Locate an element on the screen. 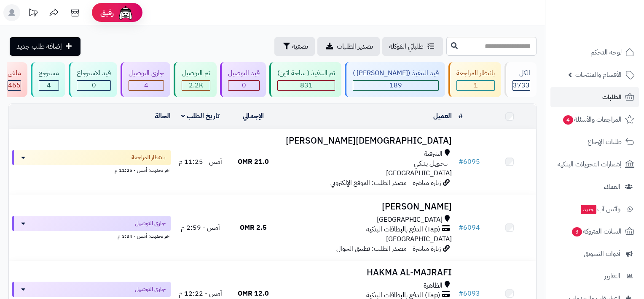 This screenshot has width=644, height=299. a: أدوات التسويق is located at coordinates (595, 254).